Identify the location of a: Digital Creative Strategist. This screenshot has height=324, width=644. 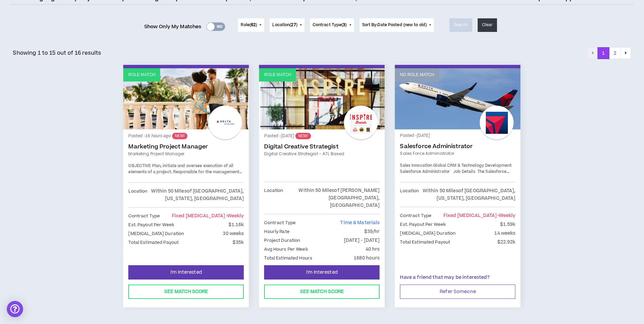
(322, 147).